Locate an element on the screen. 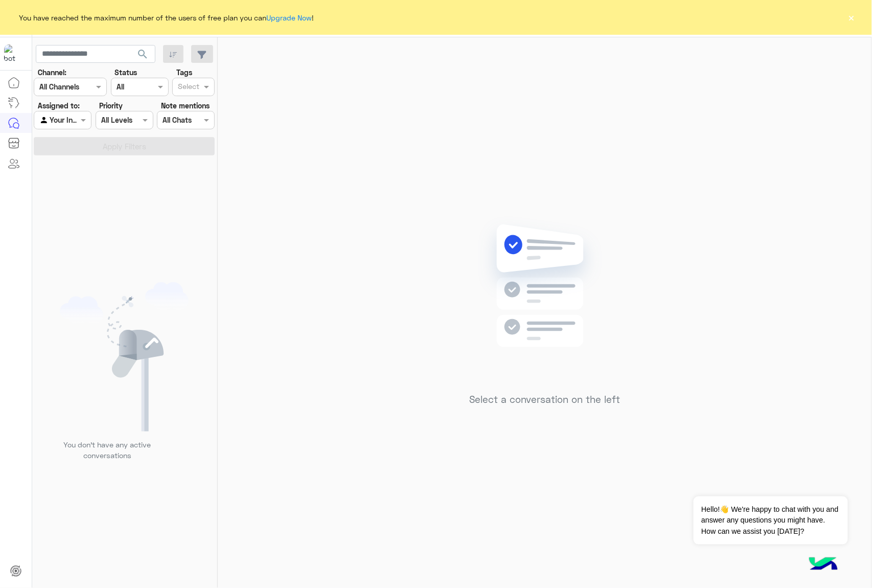 This screenshot has width=872, height=588. label: Status is located at coordinates (126, 72).